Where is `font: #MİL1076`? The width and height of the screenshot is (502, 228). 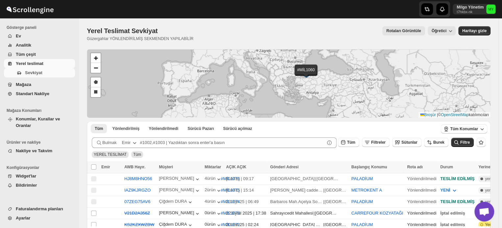
font: #MİL1076 is located at coordinates (230, 179).